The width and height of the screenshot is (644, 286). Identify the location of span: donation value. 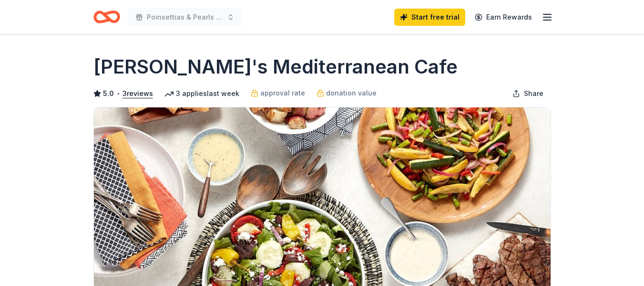
(351, 93).